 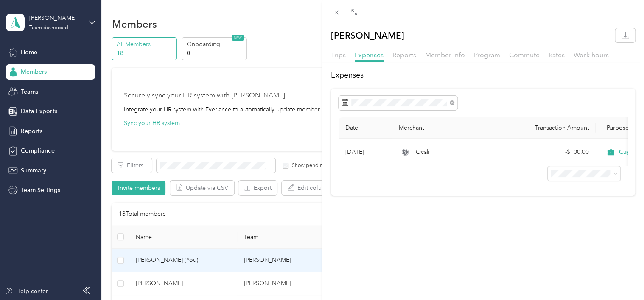 I want to click on span: Trips, so click(x=338, y=55).